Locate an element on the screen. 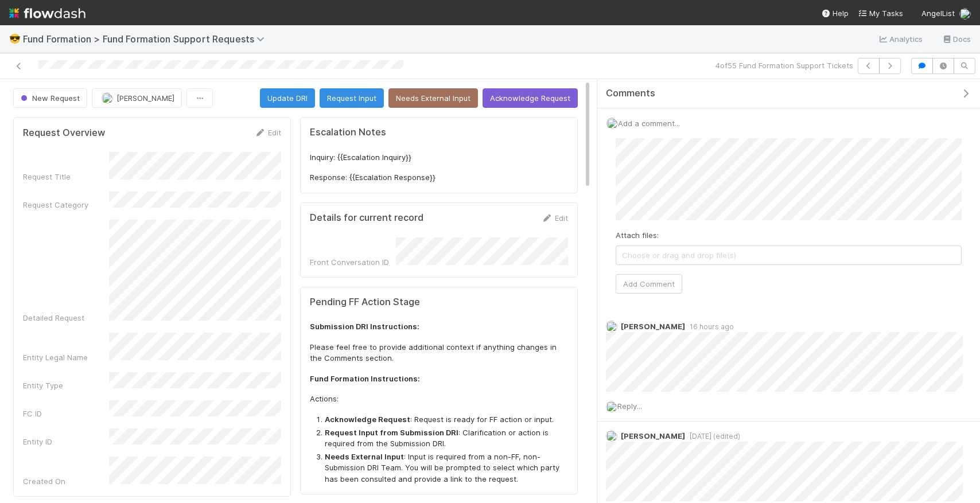 Image resolution: width=980 pixels, height=503 pixels. li: : Input is required from a non-FF, non-Submission DRI Team. You will be prompted to select which ... is located at coordinates (446, 469).